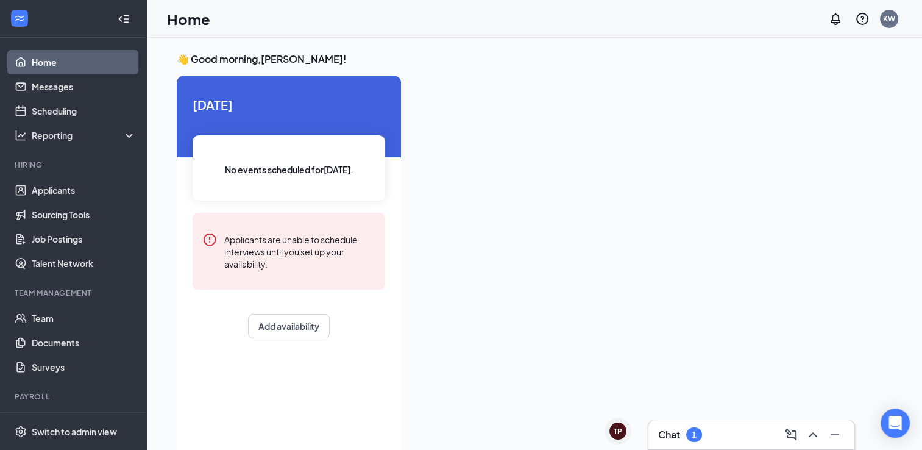 The height and width of the screenshot is (450, 922). Describe the element at coordinates (21, 135) in the screenshot. I see `svg: Analysis` at that location.